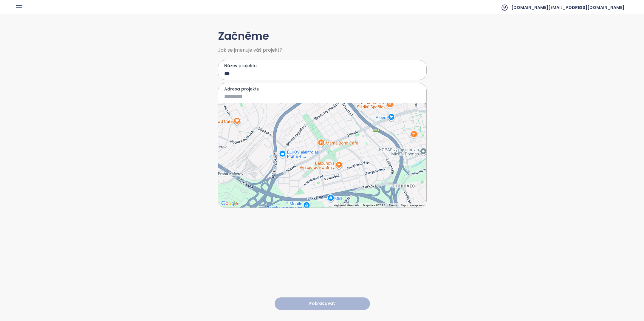 This screenshot has width=644, height=321. I want to click on a: Terms (opens in new tab), so click(393, 205).